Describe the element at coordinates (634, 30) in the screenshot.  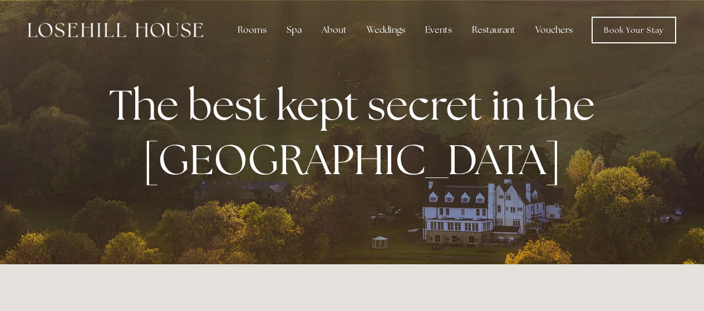
I see `a: Book Your Stay` at that location.